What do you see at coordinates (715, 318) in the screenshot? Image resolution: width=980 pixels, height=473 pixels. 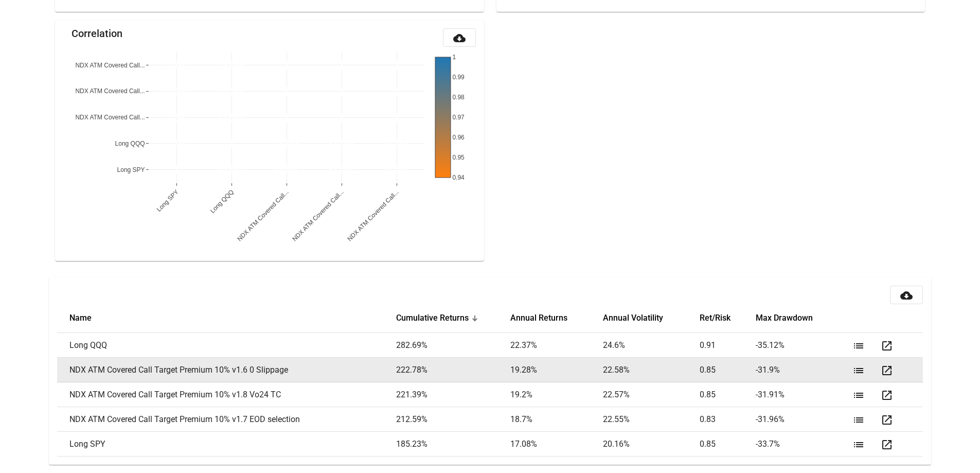 I see `button: Change sorting for Efficient_Frontier` at bounding box center [715, 318].